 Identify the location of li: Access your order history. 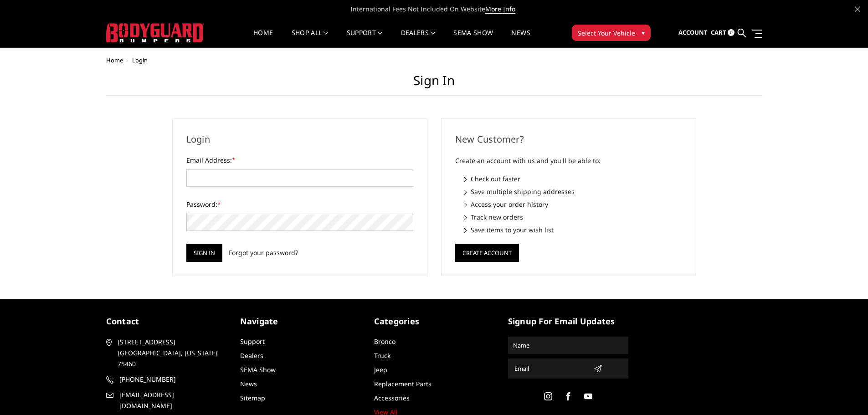
(573, 204).